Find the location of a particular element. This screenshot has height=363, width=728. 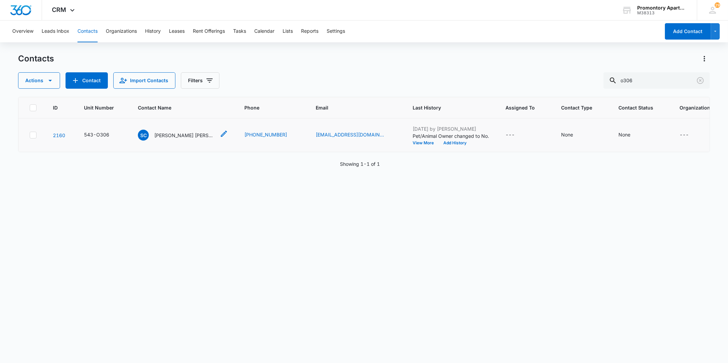

button: Clear is located at coordinates (700, 81).